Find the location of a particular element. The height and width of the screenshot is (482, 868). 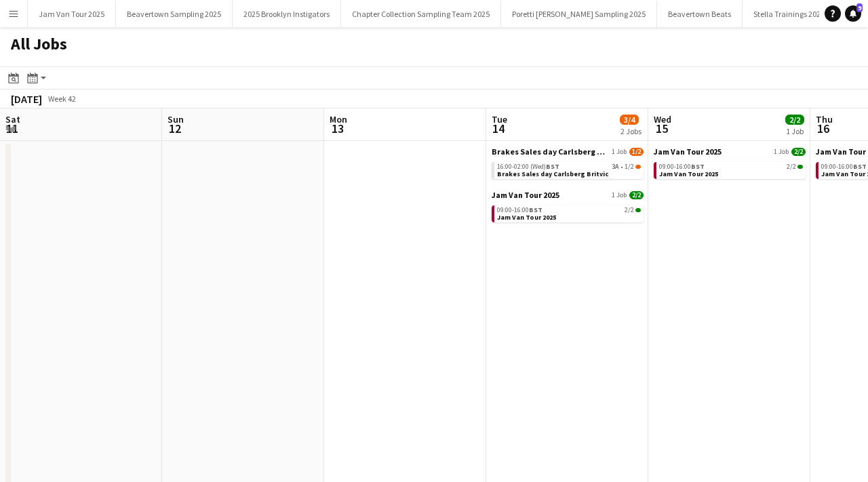

button: Beavertown Beats is located at coordinates (700, 14).